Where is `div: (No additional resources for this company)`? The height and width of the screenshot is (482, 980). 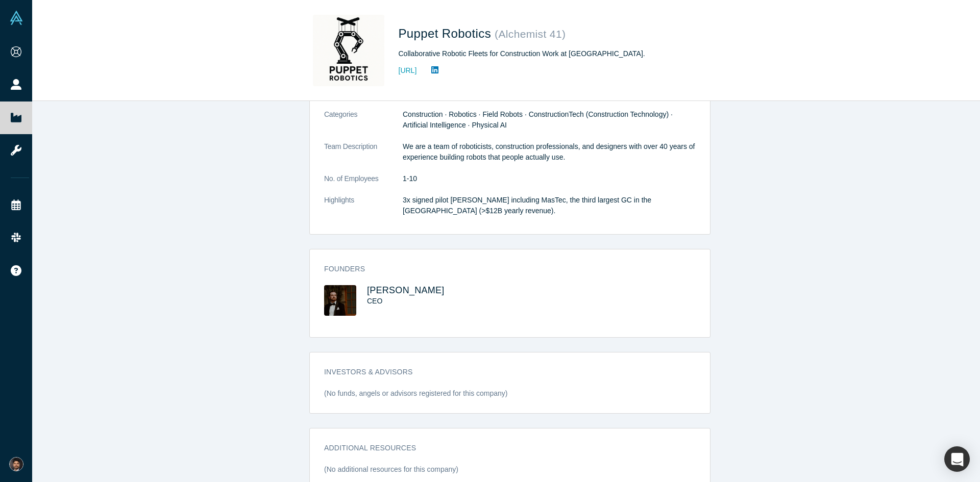 div: (No additional resources for this company) is located at coordinates (391, 472).